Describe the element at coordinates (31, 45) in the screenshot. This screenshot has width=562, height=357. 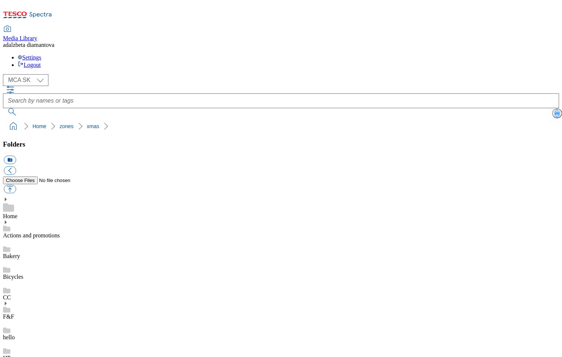
I see `span: alzbeta diamantova` at that location.